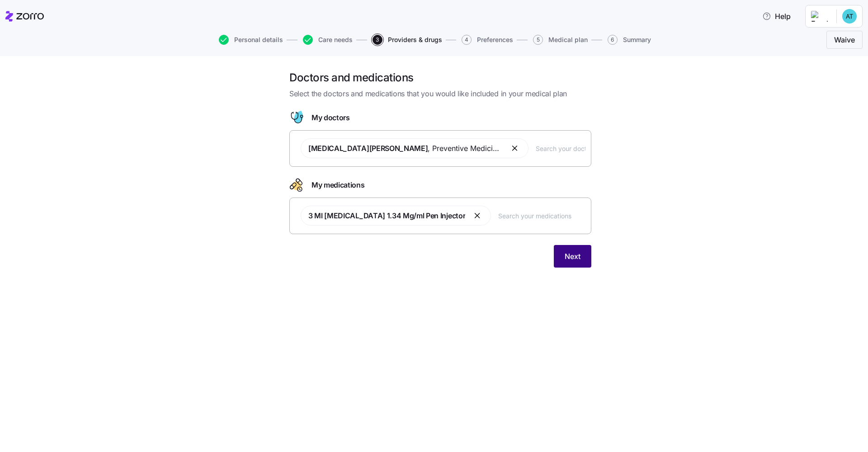 This screenshot has height=452, width=868. Describe the element at coordinates (572, 256) in the screenshot. I see `button: Next` at that location.